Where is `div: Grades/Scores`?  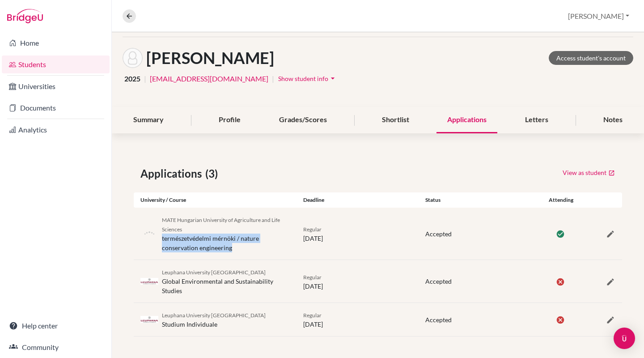
div: Grades/Scores is located at coordinates (303, 120).